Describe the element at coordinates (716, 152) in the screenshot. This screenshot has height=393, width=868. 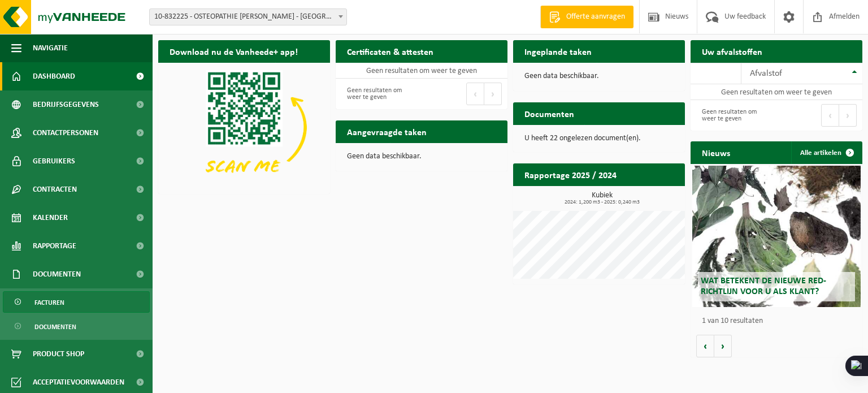
I see `h2: Nieuws` at that location.